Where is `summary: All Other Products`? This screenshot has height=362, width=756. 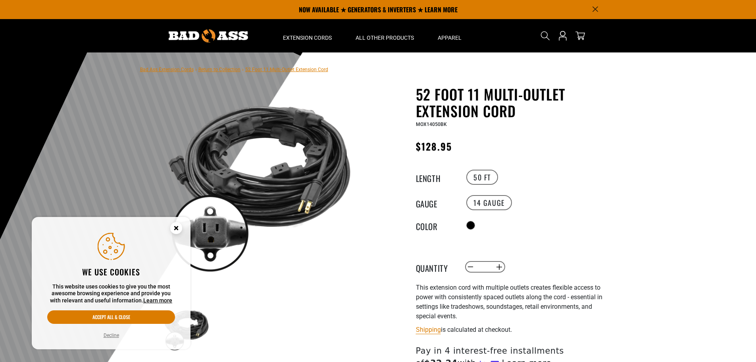 summary: All Other Products is located at coordinates (385, 36).